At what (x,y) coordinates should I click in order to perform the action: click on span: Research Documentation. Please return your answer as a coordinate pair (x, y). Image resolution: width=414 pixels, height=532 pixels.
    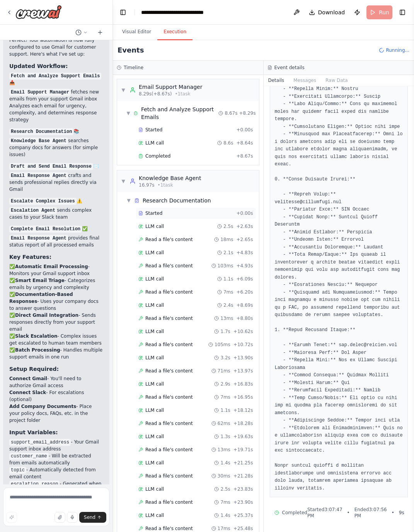
    Looking at the image, I should click on (177, 201).